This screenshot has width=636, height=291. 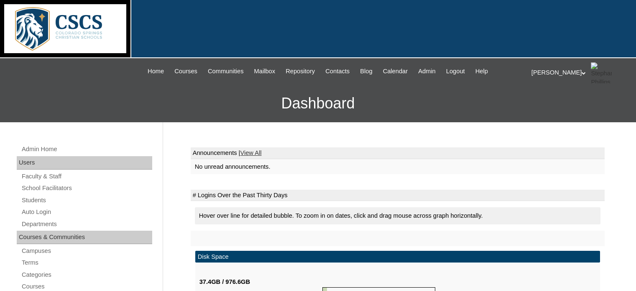 I want to click on span: Contacts, so click(x=337, y=71).